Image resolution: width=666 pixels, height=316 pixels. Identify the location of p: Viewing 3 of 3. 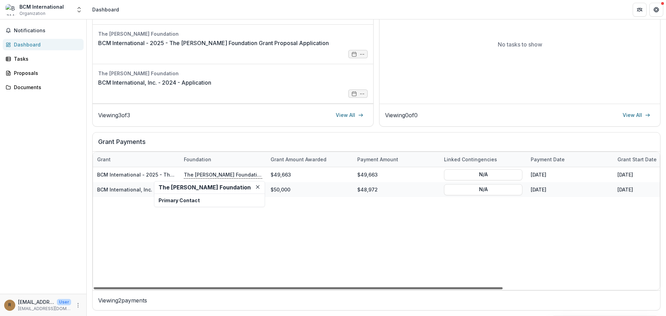
(114, 115).